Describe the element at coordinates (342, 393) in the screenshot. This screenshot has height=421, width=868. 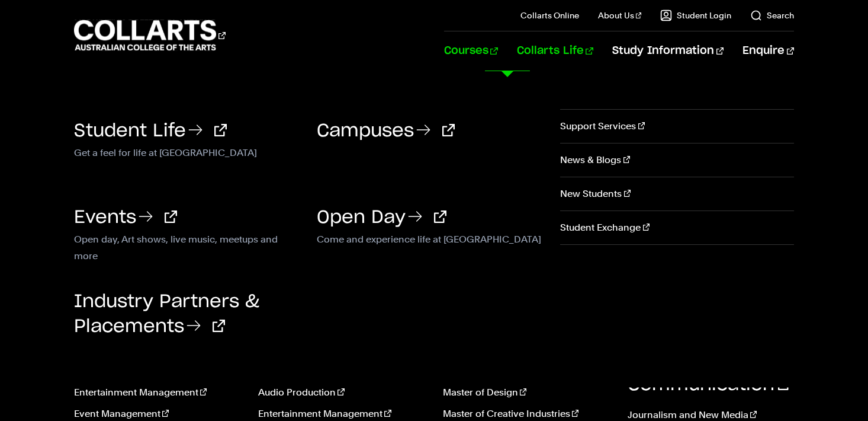
I see `a: Audio Production` at that location.